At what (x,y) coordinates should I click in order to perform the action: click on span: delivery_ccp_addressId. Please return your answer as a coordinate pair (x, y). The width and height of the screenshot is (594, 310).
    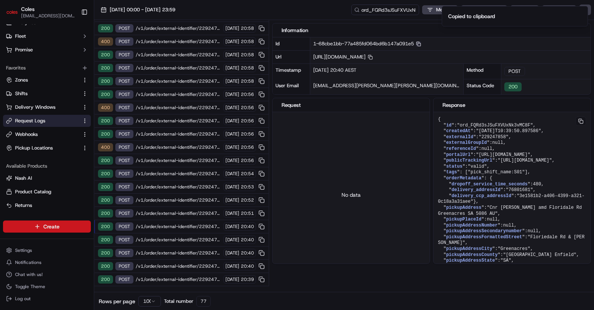
    Looking at the image, I should click on (482, 196).